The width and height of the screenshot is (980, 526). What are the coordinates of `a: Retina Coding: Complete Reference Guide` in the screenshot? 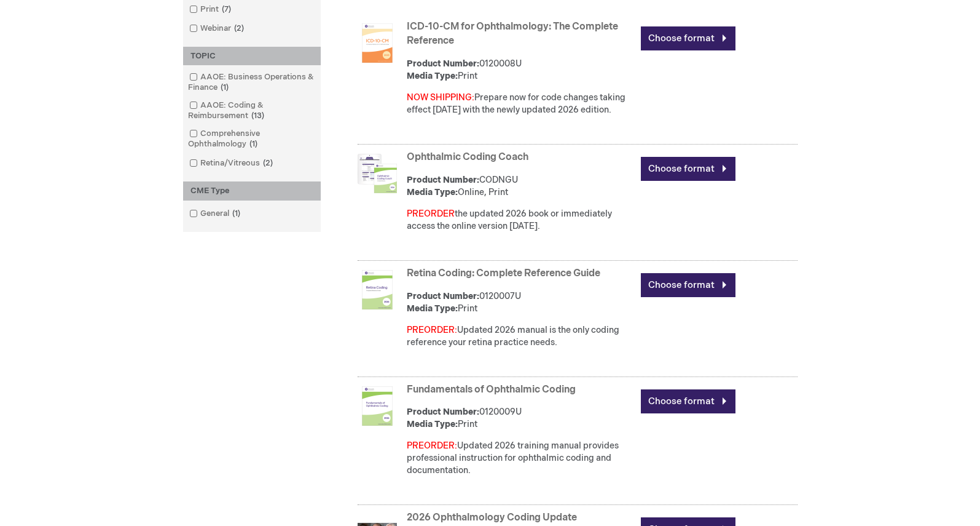 It's located at (503, 273).